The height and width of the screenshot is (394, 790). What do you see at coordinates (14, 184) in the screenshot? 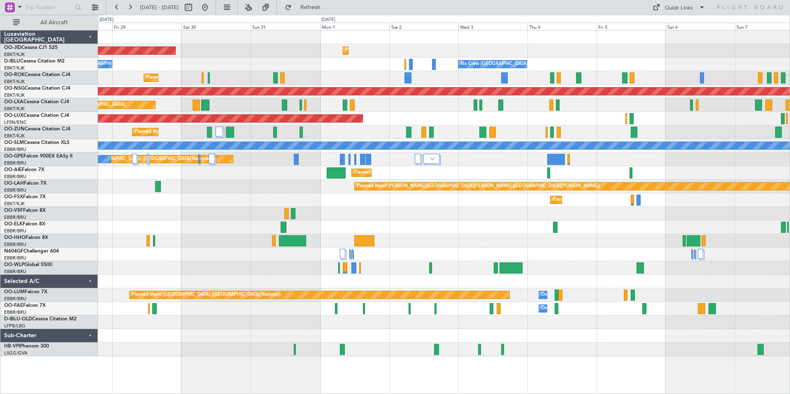
I see `span: OO-LAH` at bounding box center [14, 184].